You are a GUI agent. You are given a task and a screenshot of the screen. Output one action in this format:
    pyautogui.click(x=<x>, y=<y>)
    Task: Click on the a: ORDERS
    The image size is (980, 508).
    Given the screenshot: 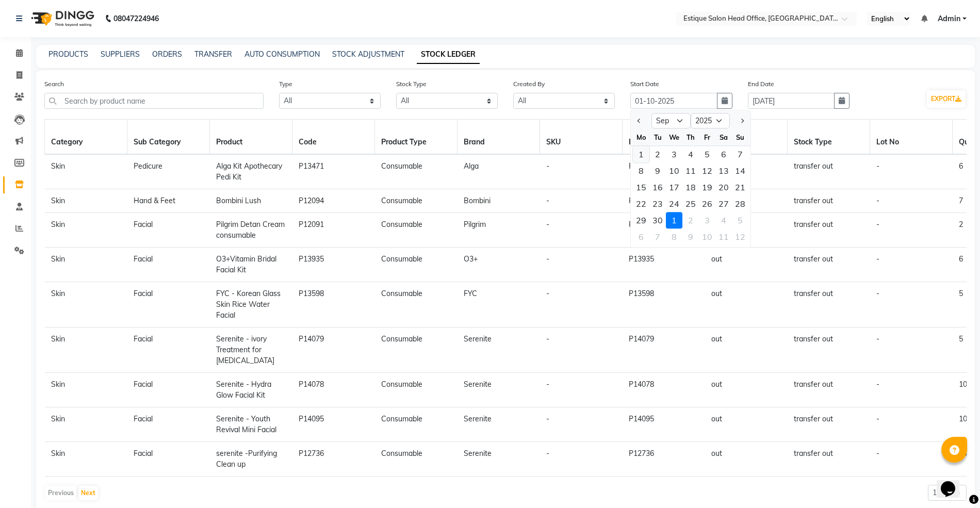 What is the action you would take?
    pyautogui.click(x=167, y=54)
    